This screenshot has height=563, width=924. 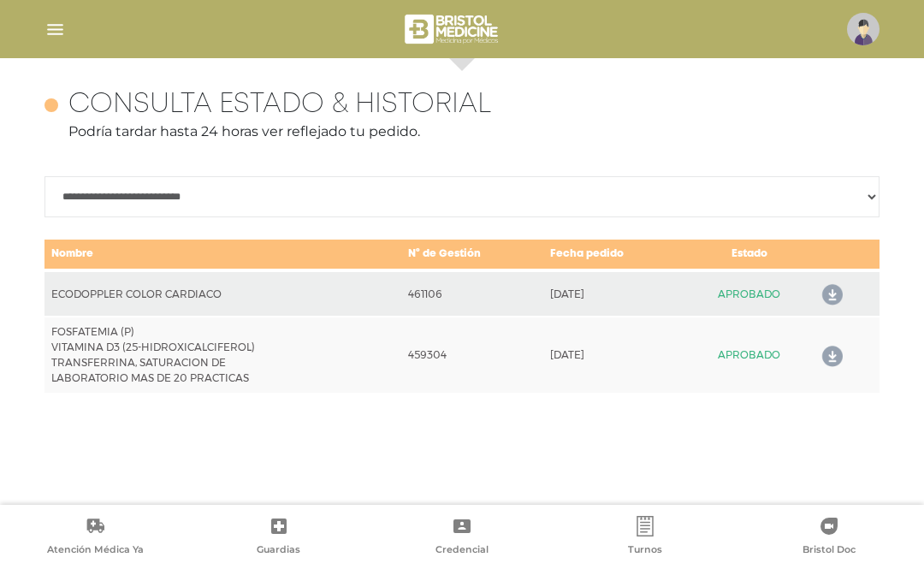 I want to click on td: Estado, so click(x=749, y=254).